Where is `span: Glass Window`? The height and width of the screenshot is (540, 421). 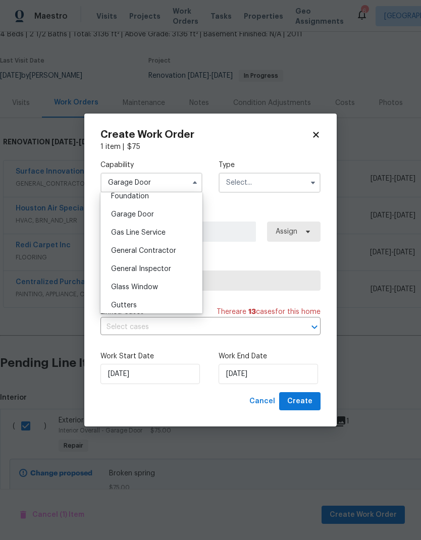
span: Glass Window is located at coordinates (134, 287).